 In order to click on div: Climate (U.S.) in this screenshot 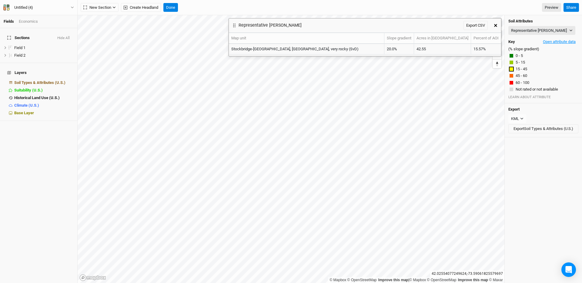, I will do `click(44, 105)`.